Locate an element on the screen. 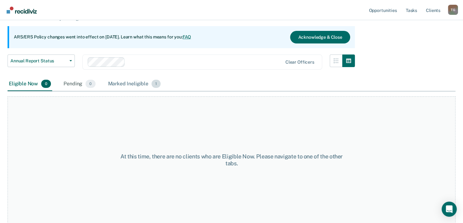 The image size is (463, 223). div: Pending0 is located at coordinates (79, 84).